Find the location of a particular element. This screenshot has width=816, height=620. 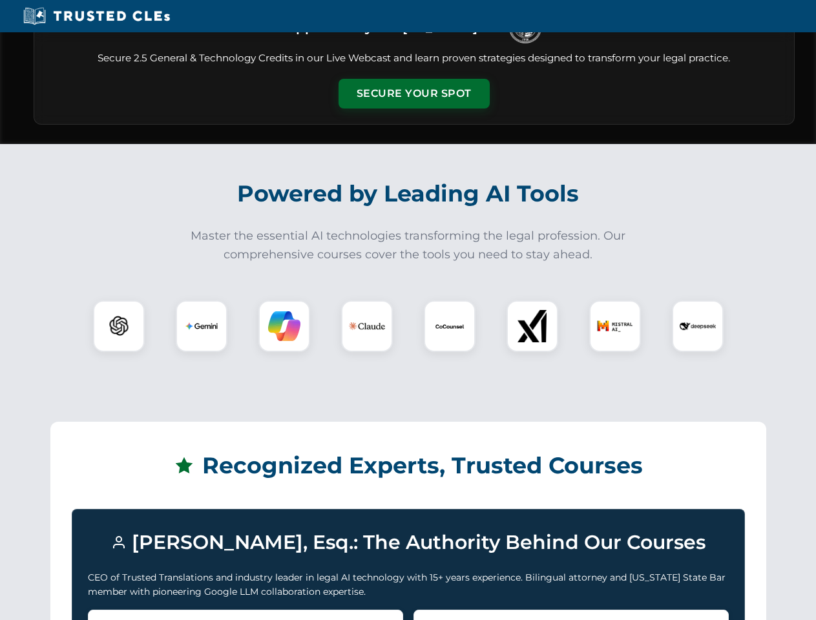

div: DeepSeek is located at coordinates (698, 326).